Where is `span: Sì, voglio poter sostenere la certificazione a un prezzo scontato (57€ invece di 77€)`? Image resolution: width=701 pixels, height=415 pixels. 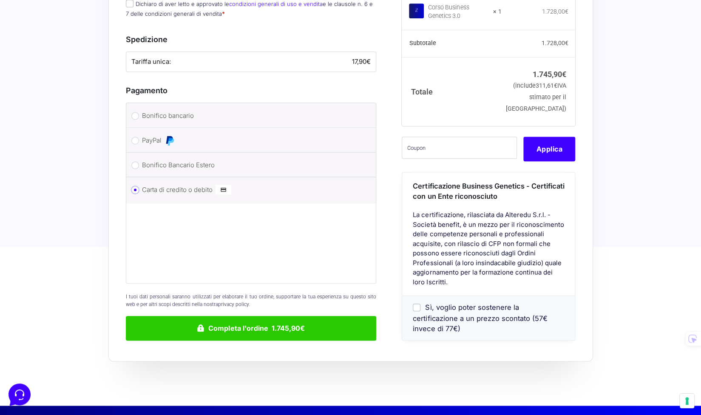
span: Sì, voglio poter sostenere la certificazione a un prezzo scontato (57€ invece di 77€) is located at coordinates (480, 318).